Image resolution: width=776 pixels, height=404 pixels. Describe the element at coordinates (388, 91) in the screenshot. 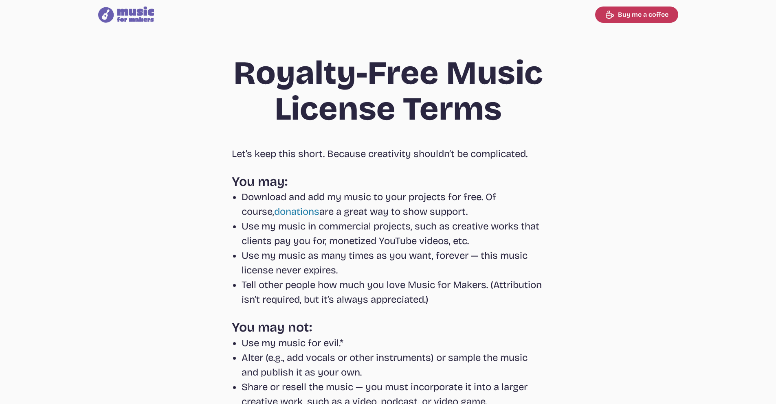

I see `h1: Royalty-Free Music License Terms` at that location.